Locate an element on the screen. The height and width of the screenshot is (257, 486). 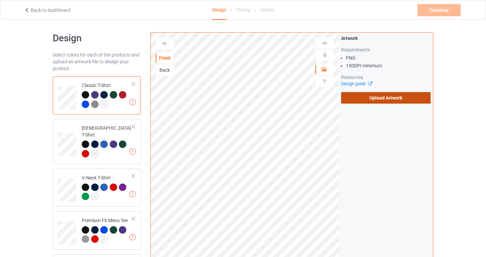
li: 150 DPI minimum is located at coordinates (388, 66).